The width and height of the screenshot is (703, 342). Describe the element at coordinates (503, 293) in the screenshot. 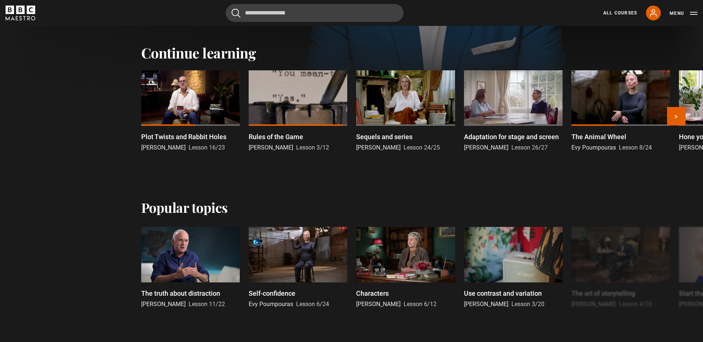

I see `p: Use contrast and variation` at that location.